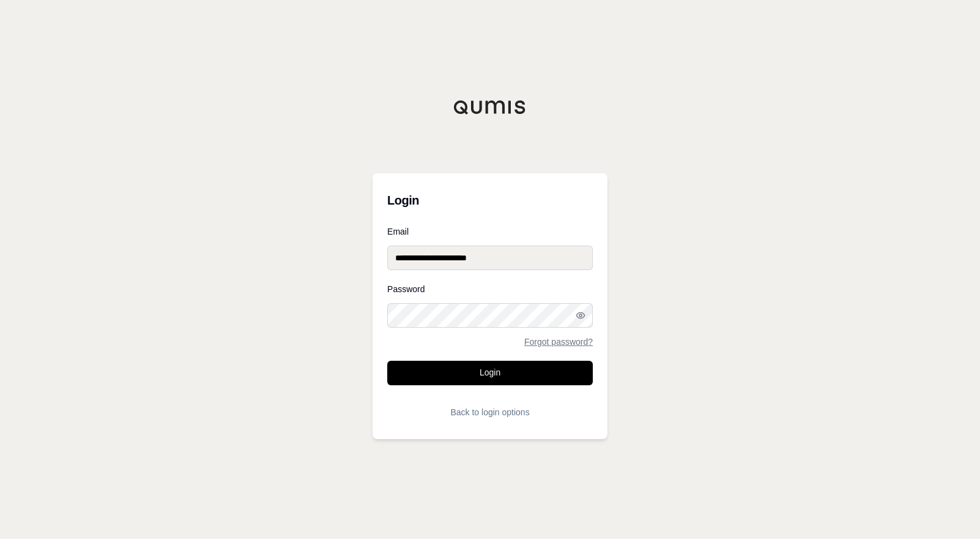 This screenshot has height=539, width=980. I want to click on h3: Login, so click(490, 200).